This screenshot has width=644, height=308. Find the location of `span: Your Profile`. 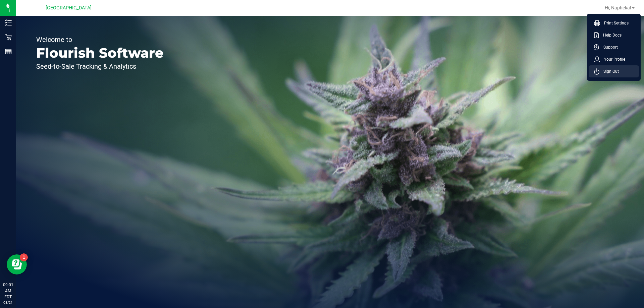

span: Your Profile is located at coordinates (612, 59).